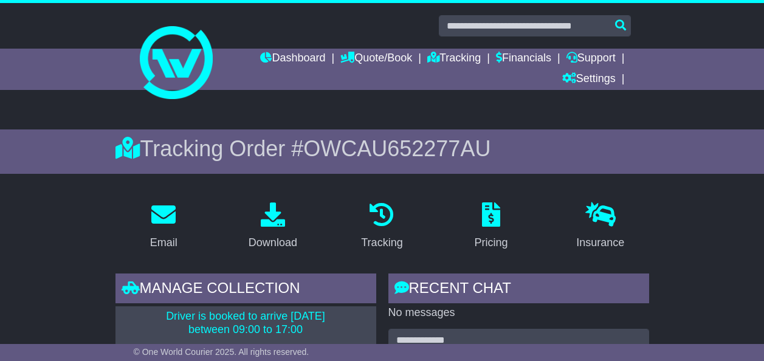 This screenshot has height=361, width=764. I want to click on div: Tracking, so click(382, 242).